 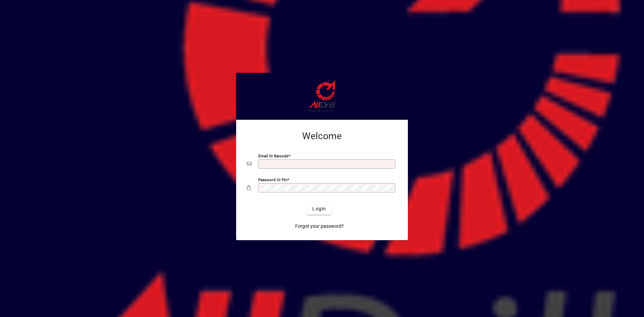 What do you see at coordinates (274, 156) in the screenshot?
I see `mat-label: Email or Barcode` at bounding box center [274, 156].